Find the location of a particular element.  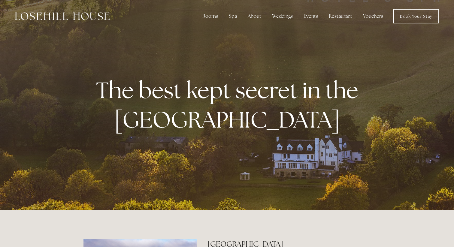

div: Events is located at coordinates (311, 16).